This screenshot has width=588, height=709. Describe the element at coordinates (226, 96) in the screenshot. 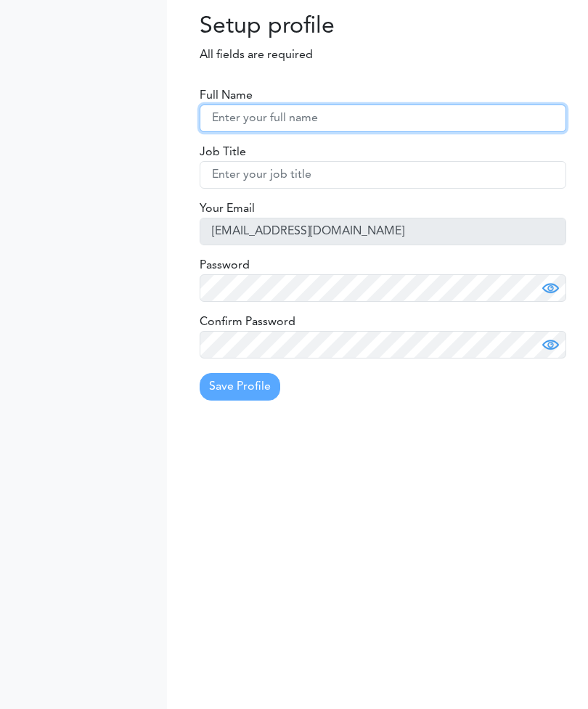

I see `label: Full Name` at that location.